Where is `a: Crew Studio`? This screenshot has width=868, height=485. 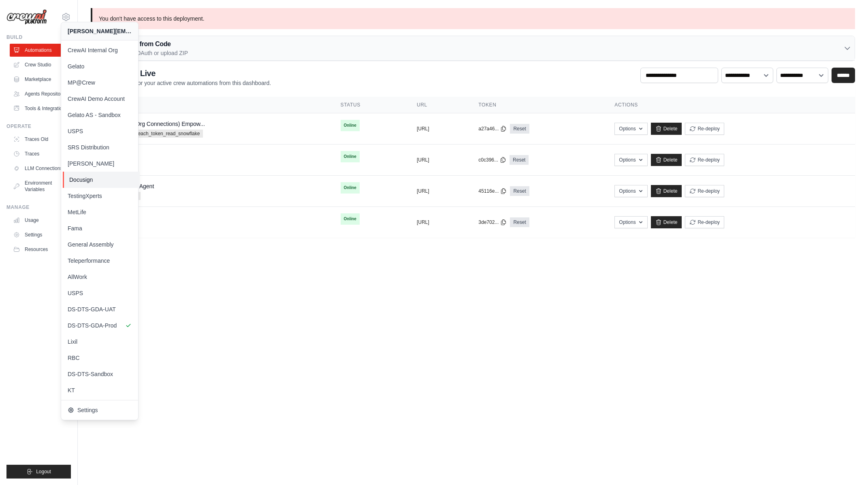 a: Crew Studio is located at coordinates (40, 64).